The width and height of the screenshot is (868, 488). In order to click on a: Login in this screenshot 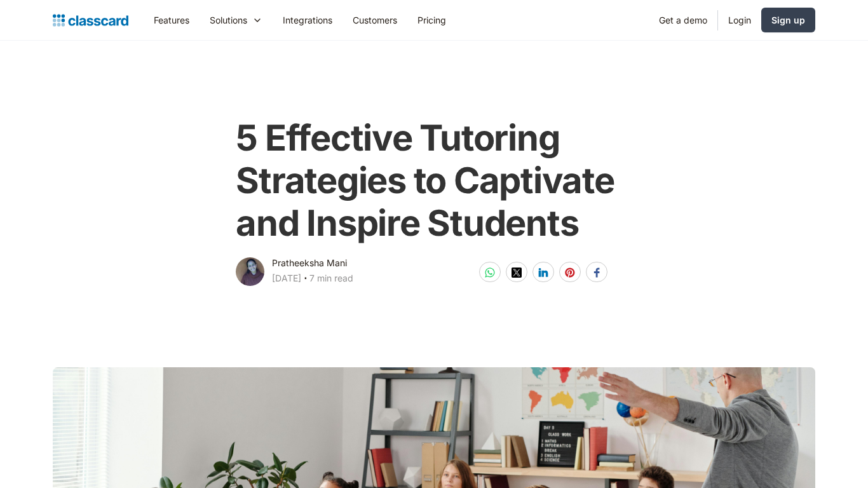, I will do `click(739, 20)`.